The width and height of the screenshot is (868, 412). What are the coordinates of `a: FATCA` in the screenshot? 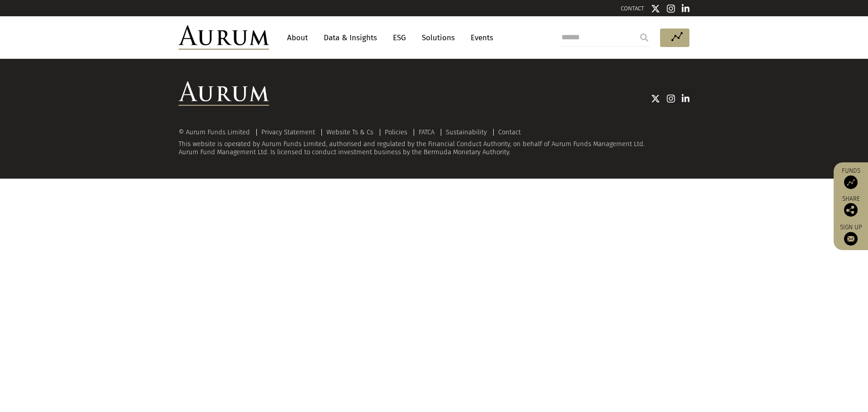 It's located at (426, 132).